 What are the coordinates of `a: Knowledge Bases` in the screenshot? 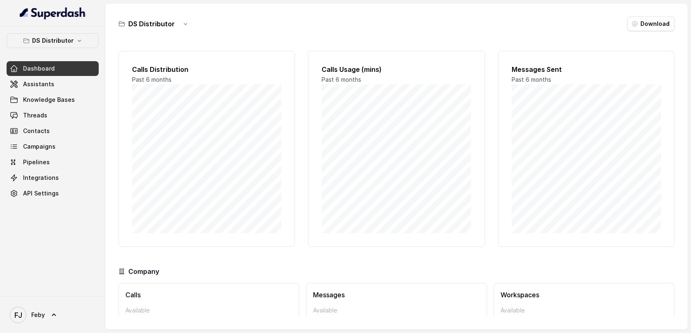 It's located at (53, 100).